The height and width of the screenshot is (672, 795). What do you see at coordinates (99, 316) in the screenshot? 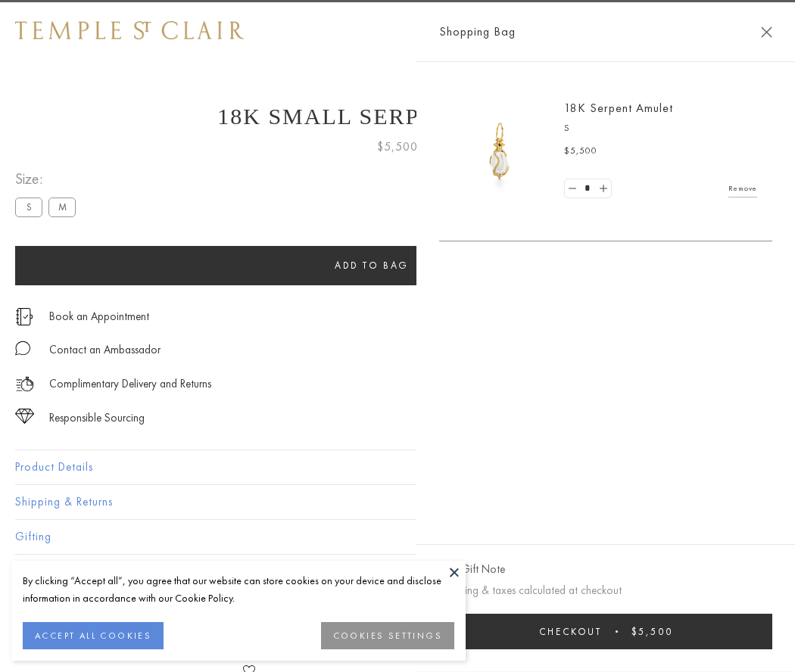
I see `a: Book an Appointment` at bounding box center [99, 316].